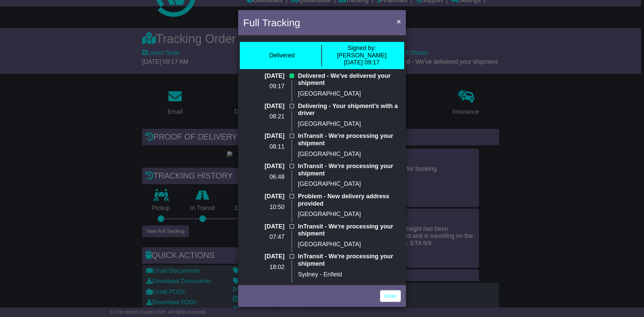  Describe the element at coordinates (264, 147) in the screenshot. I see `p: 08:11` at that location.